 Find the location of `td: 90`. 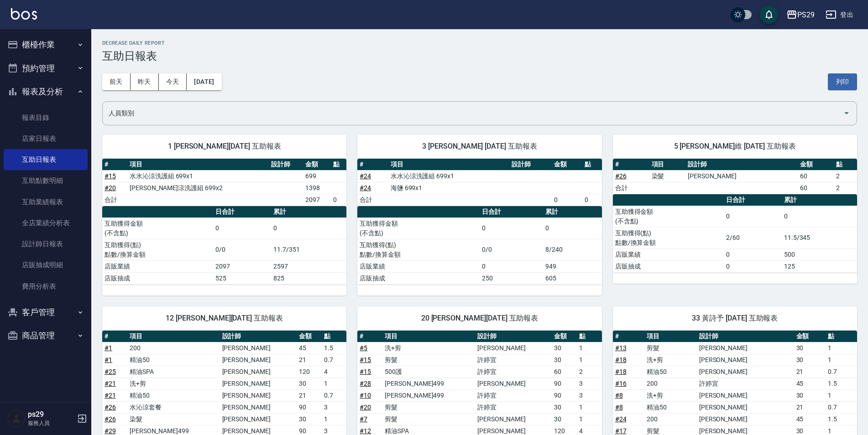

td: 90 is located at coordinates (564, 395).